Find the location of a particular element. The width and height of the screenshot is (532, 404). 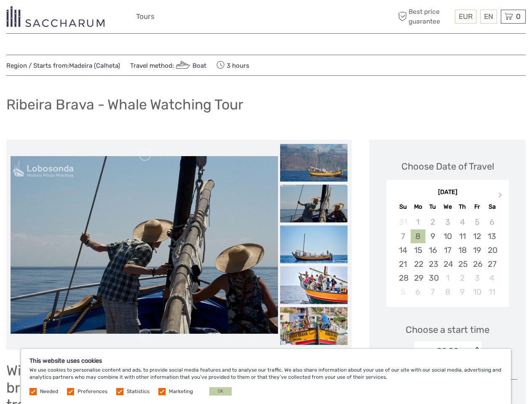

span: Best price guarantee is located at coordinates (425, 16).